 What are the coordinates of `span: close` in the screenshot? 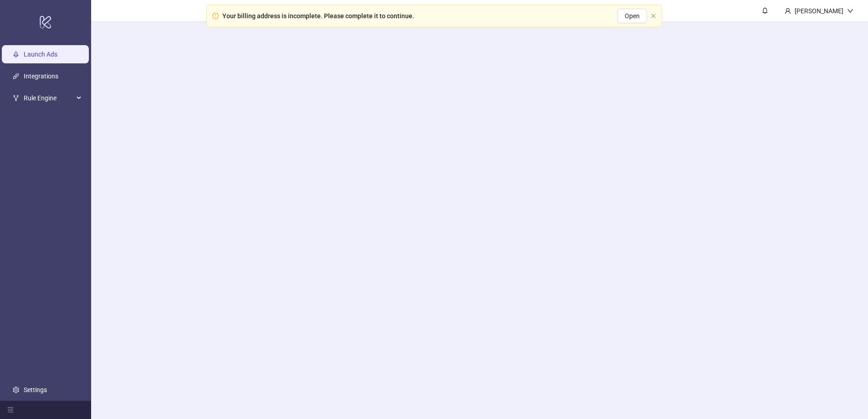 It's located at (654, 16).